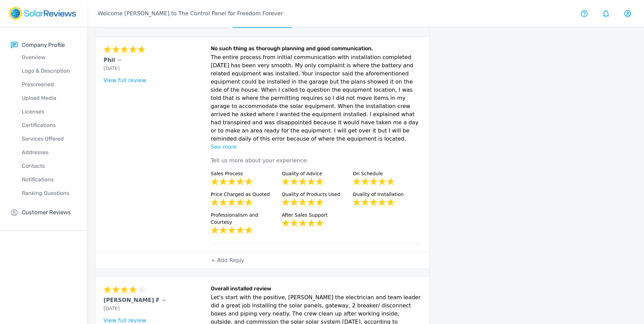  I want to click on p: Quality of Advice, so click(316, 173).